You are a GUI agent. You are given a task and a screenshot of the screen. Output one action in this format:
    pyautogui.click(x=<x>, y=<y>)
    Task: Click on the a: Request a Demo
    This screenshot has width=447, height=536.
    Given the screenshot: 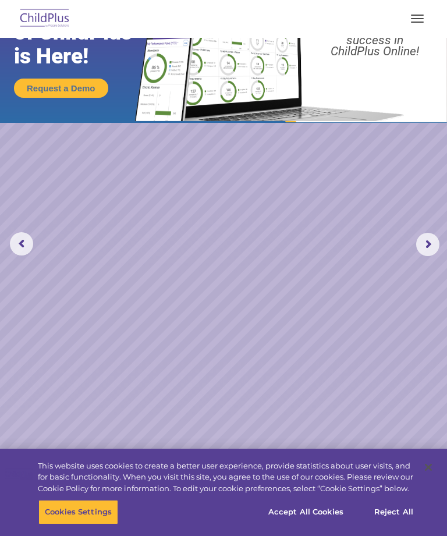 What is the action you would take?
    pyautogui.click(x=61, y=88)
    